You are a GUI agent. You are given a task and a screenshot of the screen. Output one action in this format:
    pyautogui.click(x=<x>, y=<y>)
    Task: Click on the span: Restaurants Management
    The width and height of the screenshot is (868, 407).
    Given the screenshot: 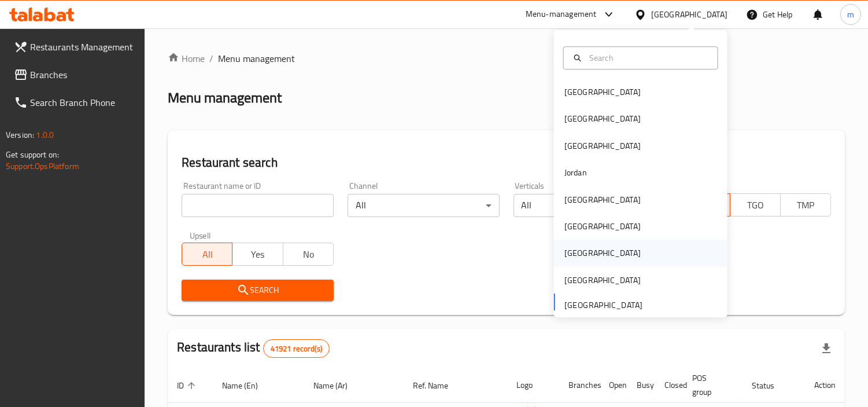 What is the action you would take?
    pyautogui.click(x=83, y=47)
    